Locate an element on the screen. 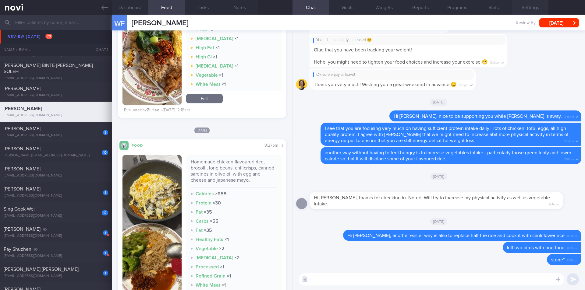  div: 12 is located at coordinates (105, 213).